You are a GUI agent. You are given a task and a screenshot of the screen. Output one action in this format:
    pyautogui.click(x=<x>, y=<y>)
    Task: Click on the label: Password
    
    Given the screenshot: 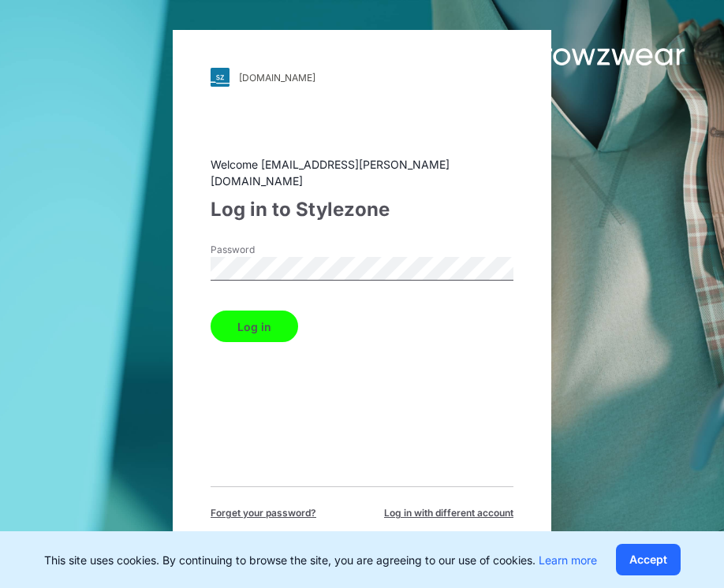 What is the action you would take?
    pyautogui.click(x=266, y=250)
    